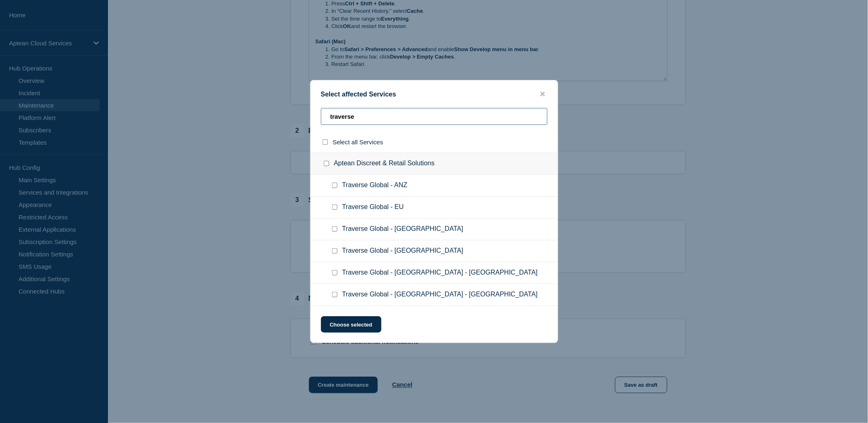  Describe the element at coordinates (375, 186) in the screenshot. I see `span: Traverse Global - ANZ` at that location.